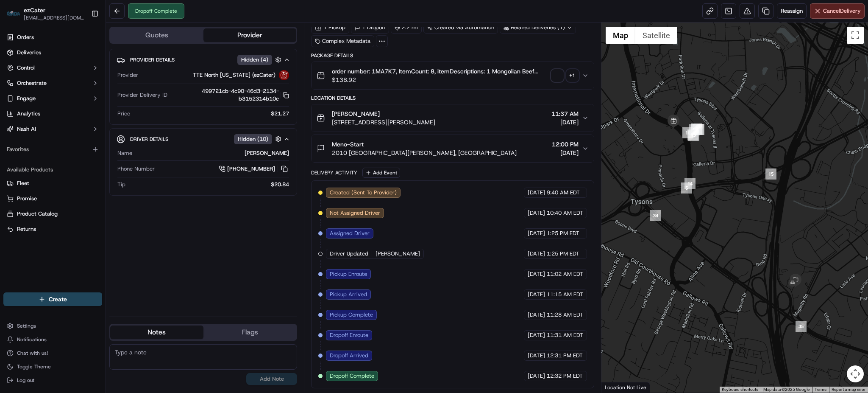 The width and height of the screenshot is (868, 393). Describe the element at coordinates (27, 229) in the screenshot. I see `span: Returns` at that location.